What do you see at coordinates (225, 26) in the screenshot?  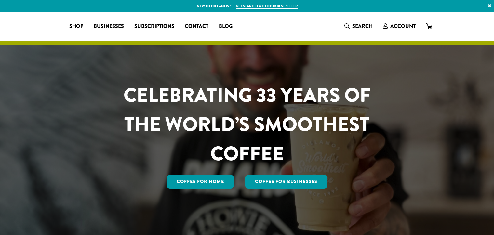 I see `span: Blog` at bounding box center [225, 26].